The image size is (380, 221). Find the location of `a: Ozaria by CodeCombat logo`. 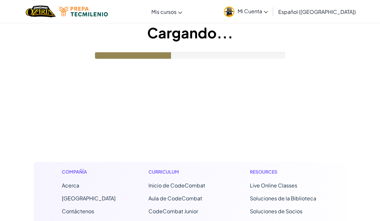

a: Ozaria by CodeCombat logo is located at coordinates (41, 11).